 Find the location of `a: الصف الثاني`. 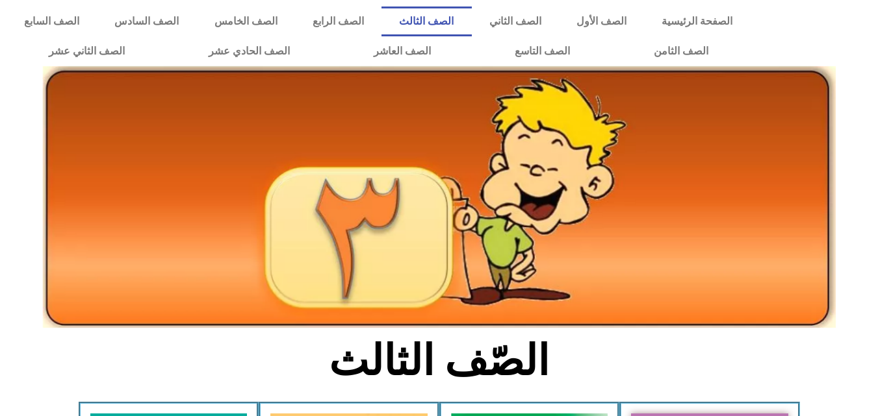

a: الصف الثاني is located at coordinates (515, 21).